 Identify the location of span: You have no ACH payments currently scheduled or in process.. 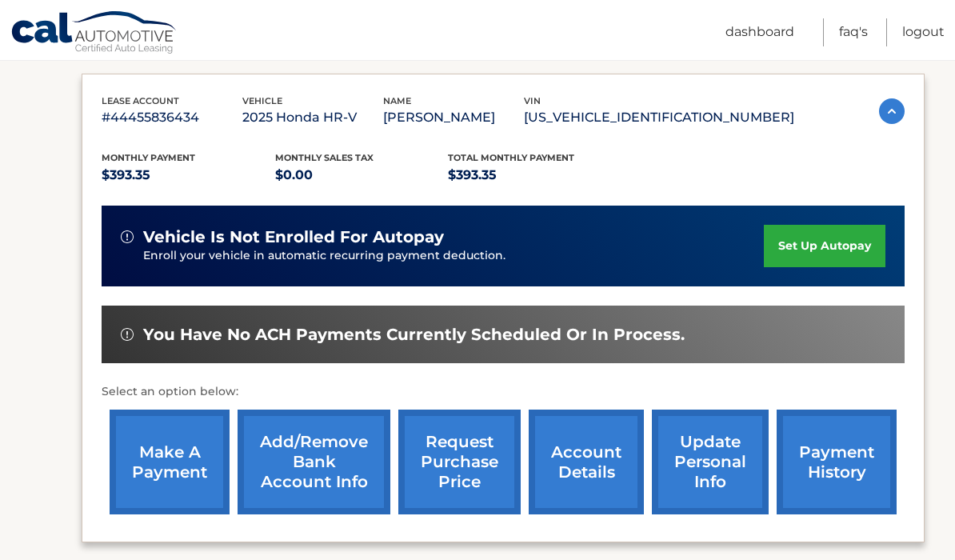
(413, 334).